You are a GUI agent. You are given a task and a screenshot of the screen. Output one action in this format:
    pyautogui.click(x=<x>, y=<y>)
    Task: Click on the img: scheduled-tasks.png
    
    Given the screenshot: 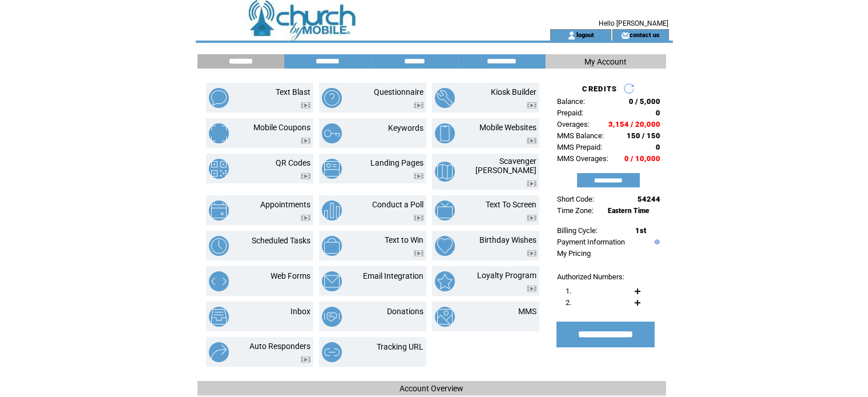 What is the action you would take?
    pyautogui.click(x=218, y=245)
    